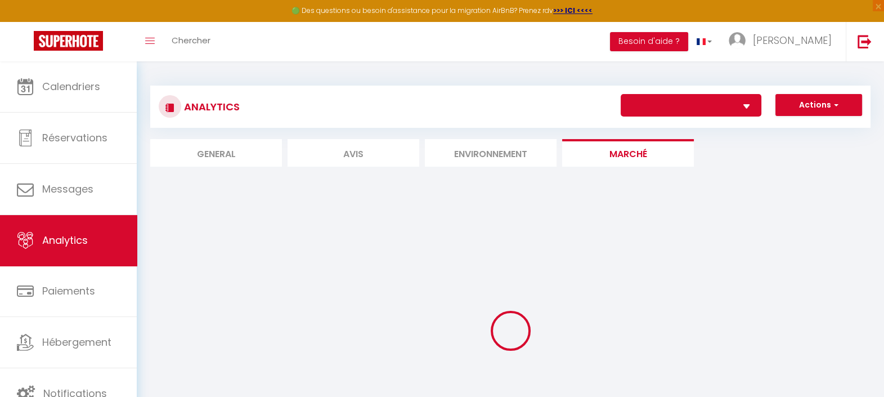  Describe the element at coordinates (65, 240) in the screenshot. I see `span: Analytics` at that location.